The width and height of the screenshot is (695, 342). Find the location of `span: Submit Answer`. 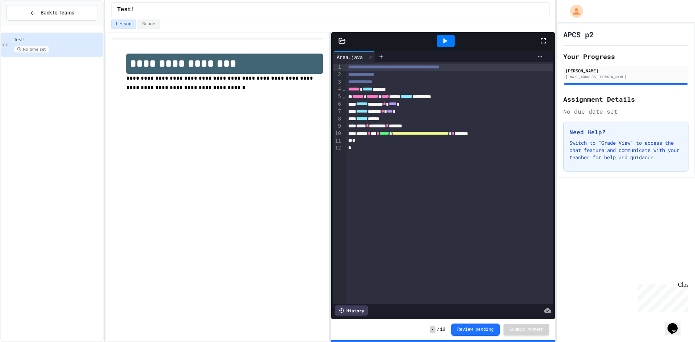

span: Submit Answer is located at coordinates (526, 330).